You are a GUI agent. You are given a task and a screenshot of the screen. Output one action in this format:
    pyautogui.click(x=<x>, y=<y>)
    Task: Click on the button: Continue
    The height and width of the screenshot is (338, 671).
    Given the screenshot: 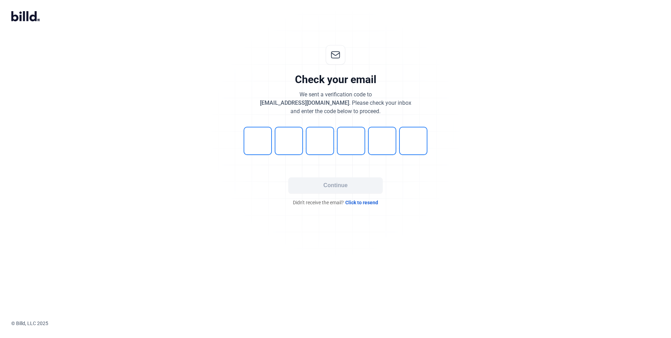 What is the action you would take?
    pyautogui.click(x=336, y=186)
    